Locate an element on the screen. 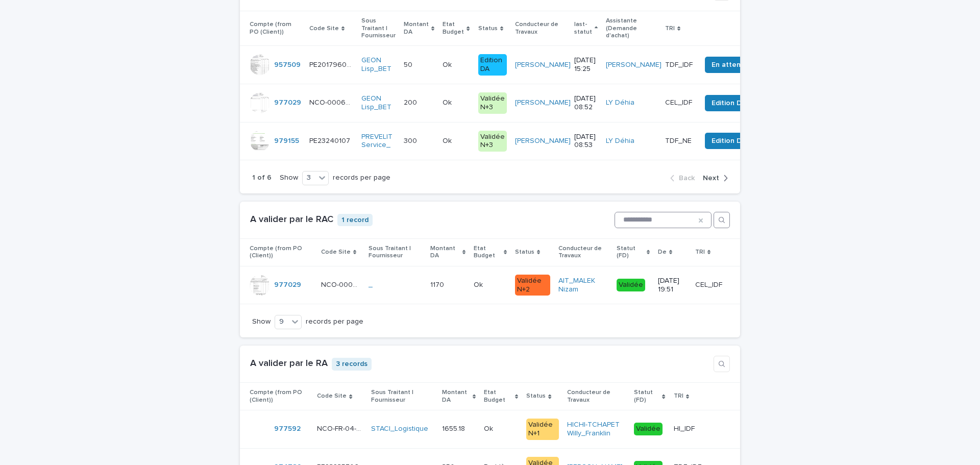 The image size is (980, 465). span: En attente Achat is located at coordinates (741, 65).